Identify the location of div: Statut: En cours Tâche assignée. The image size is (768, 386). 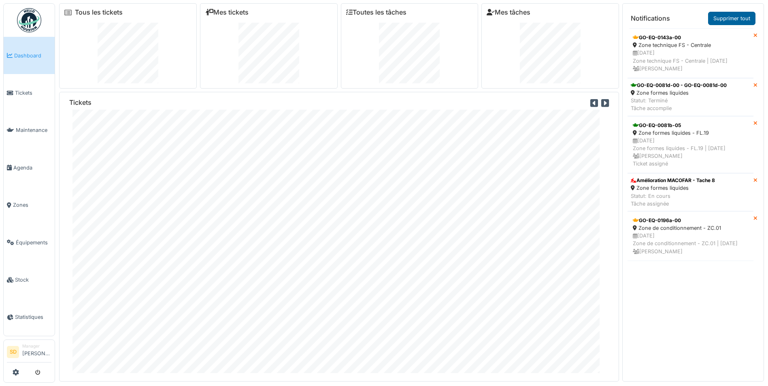
(673, 200).